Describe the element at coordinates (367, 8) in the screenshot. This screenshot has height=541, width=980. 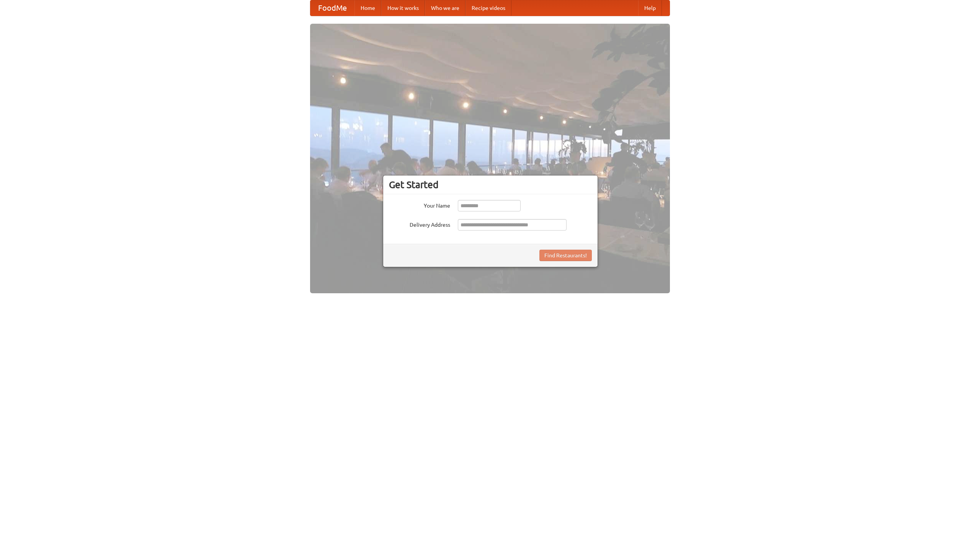
I see `a: Home` at that location.